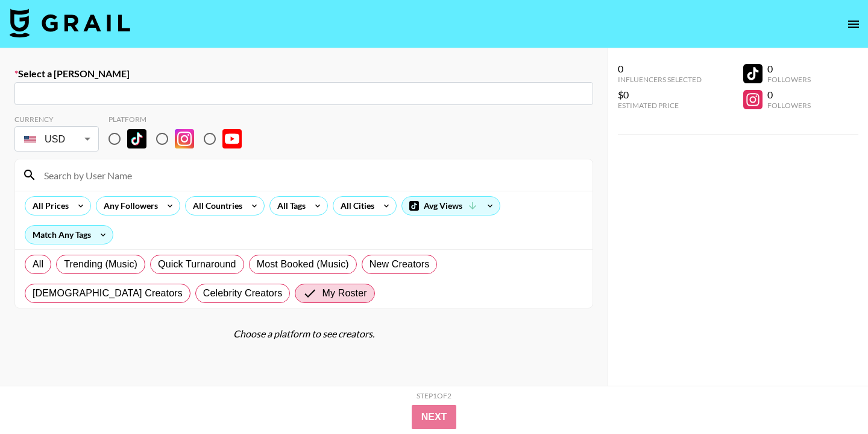 The height and width of the screenshot is (434, 868). I want to click on div: All Countries, so click(215, 206).